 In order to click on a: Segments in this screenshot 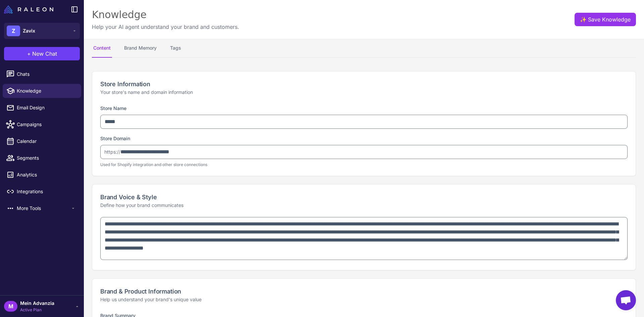, I will do `click(42, 158)`.